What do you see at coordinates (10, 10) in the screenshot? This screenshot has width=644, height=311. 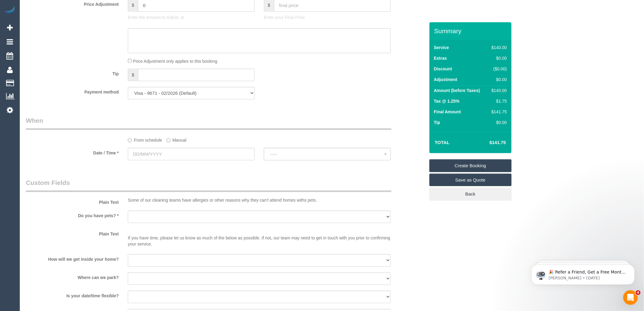 I see `img: Automaid Logo` at bounding box center [10, 10].